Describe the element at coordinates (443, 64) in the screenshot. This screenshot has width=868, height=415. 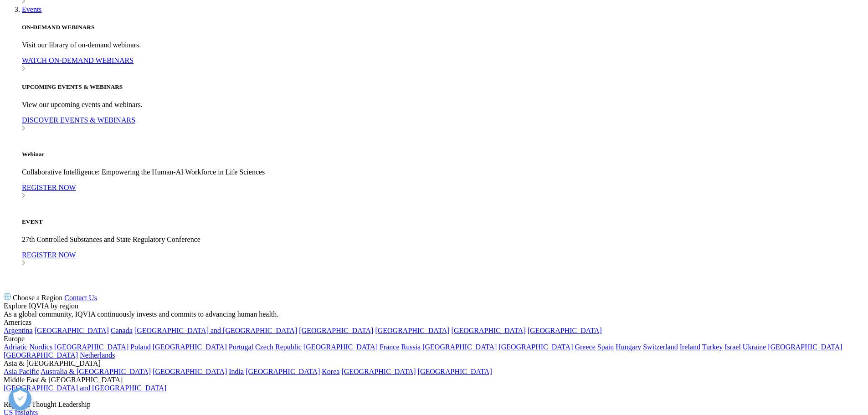
I see `a: WATCH ON-DEMAND WEBINARS` at that location.